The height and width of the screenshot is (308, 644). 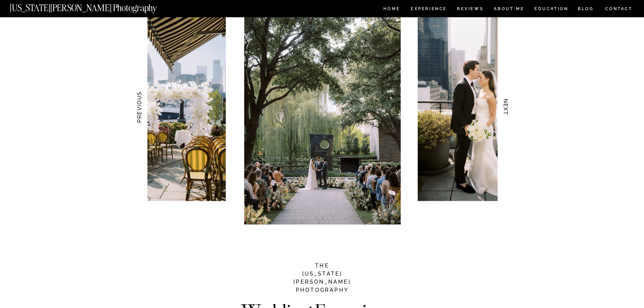 What do you see at coordinates (470, 9) in the screenshot?
I see `nav: REVIEWS` at bounding box center [470, 9].